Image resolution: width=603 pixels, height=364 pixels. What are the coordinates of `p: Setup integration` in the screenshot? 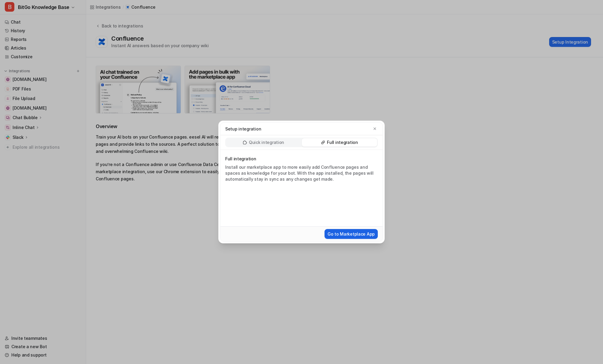 It's located at (243, 129).